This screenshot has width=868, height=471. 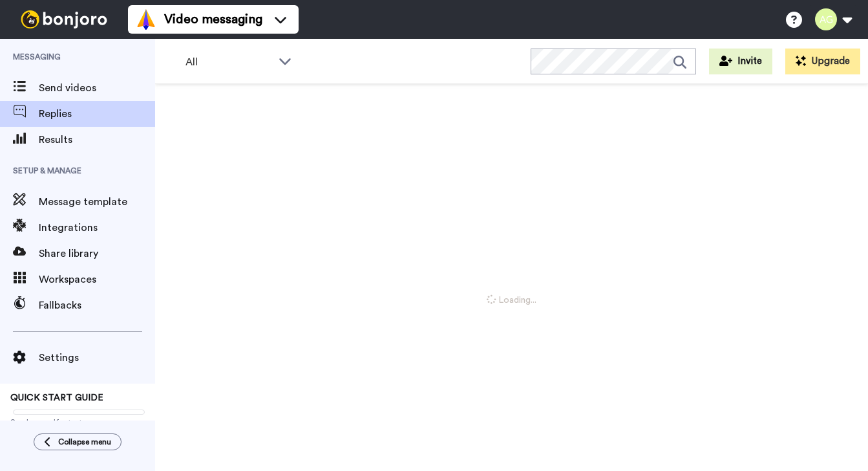 What do you see at coordinates (97, 140) in the screenshot?
I see `span: Results` at bounding box center [97, 140].